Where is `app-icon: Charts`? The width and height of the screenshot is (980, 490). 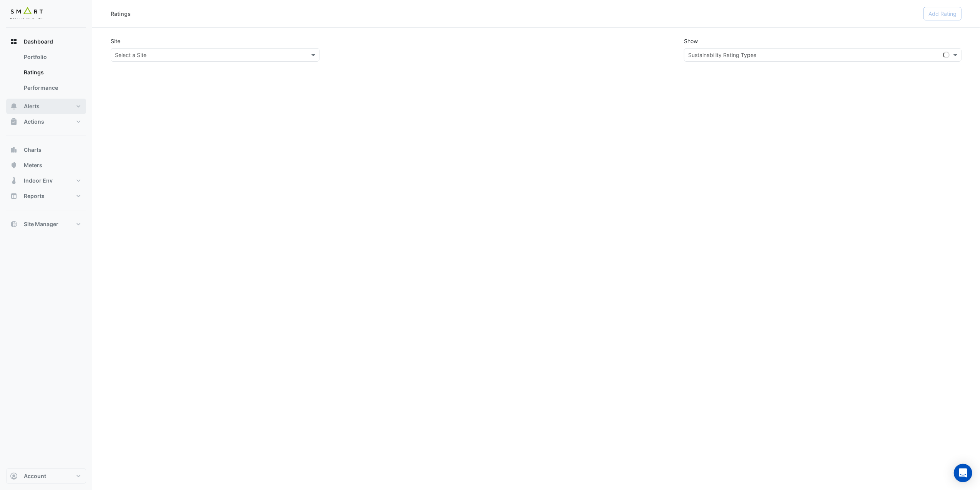
app-icon: Charts is located at coordinates (14, 150).